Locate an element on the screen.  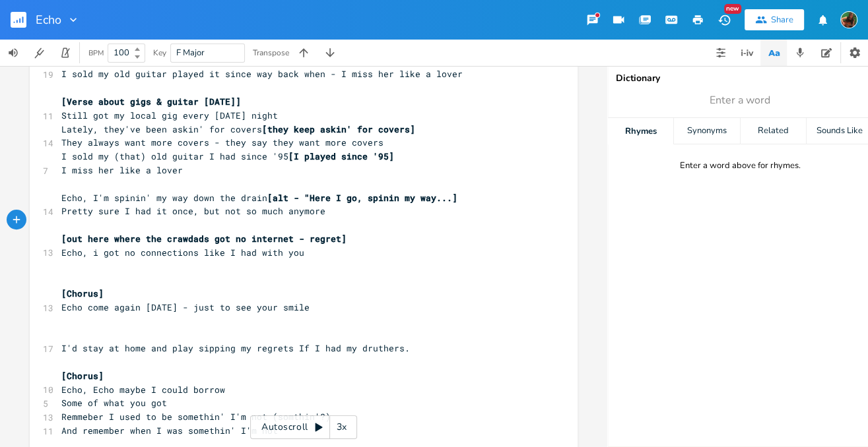
span: F Major is located at coordinates (190, 53).